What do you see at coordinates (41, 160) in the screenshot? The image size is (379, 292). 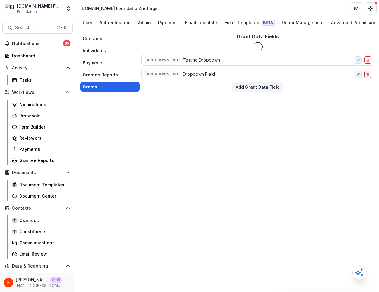 I see `a: Grantee Reports` at bounding box center [41, 160].